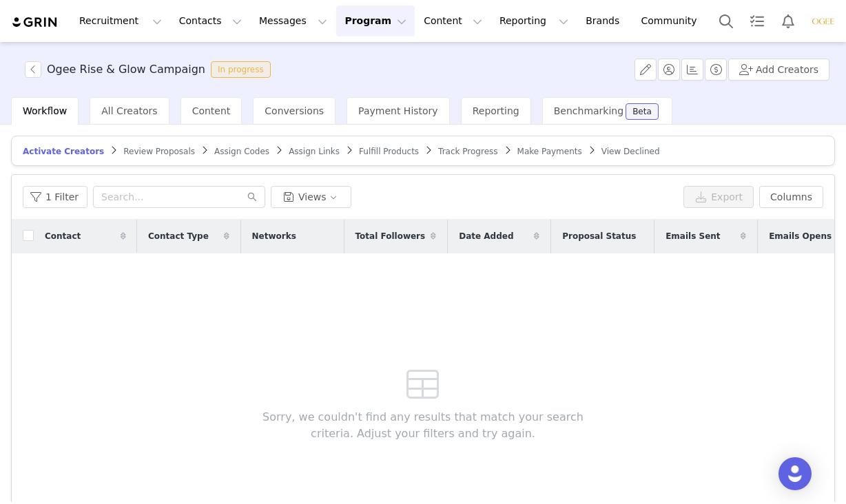 This screenshot has height=504, width=846. I want to click on span: Total Followers, so click(391, 236).